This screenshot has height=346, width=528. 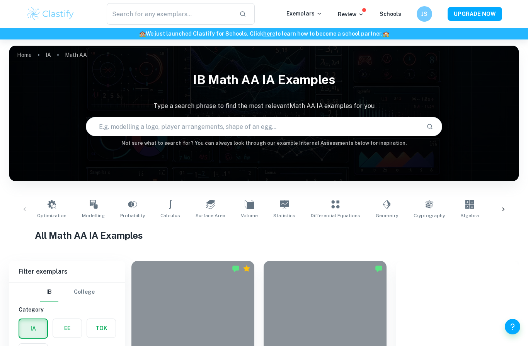 What do you see at coordinates (93, 215) in the screenshot?
I see `span: Modelling` at bounding box center [93, 215].